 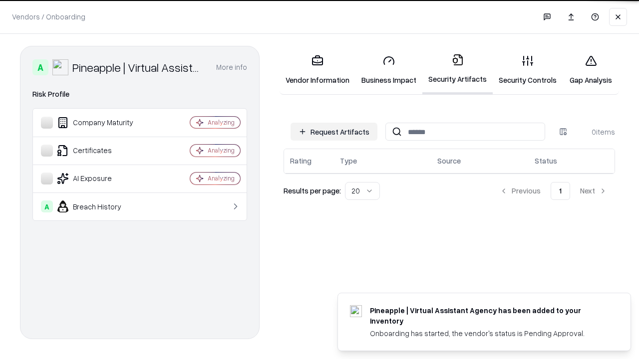 What do you see at coordinates (300, 161) in the screenshot?
I see `div: Rating` at bounding box center [300, 161].